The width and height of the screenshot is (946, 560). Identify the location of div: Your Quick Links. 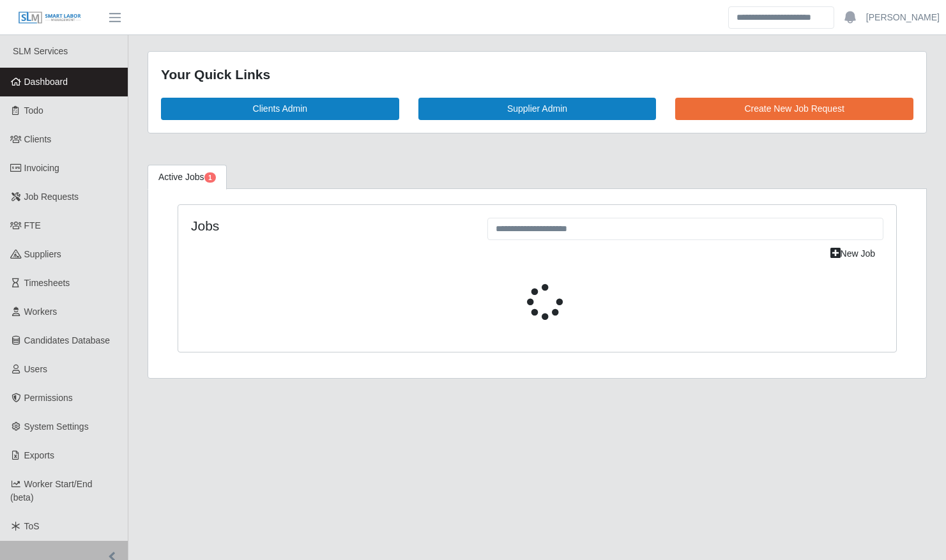
(537, 75).